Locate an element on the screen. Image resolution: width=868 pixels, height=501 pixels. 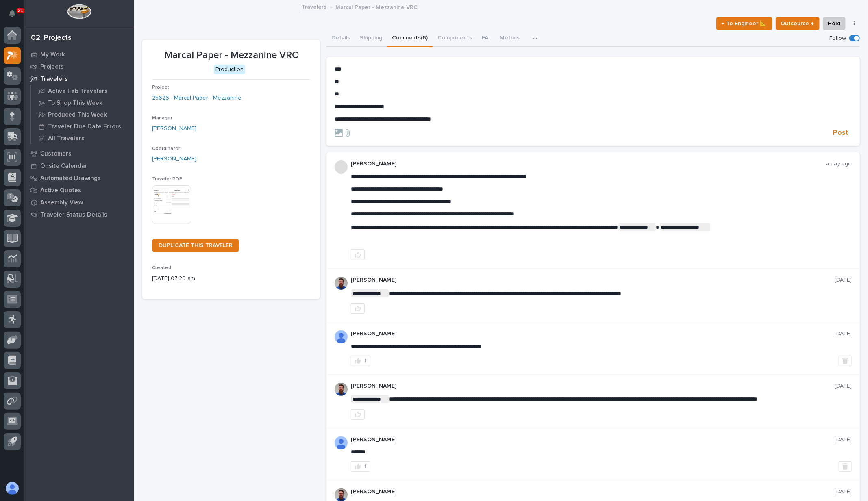
p: Travelers is located at coordinates (54, 79).